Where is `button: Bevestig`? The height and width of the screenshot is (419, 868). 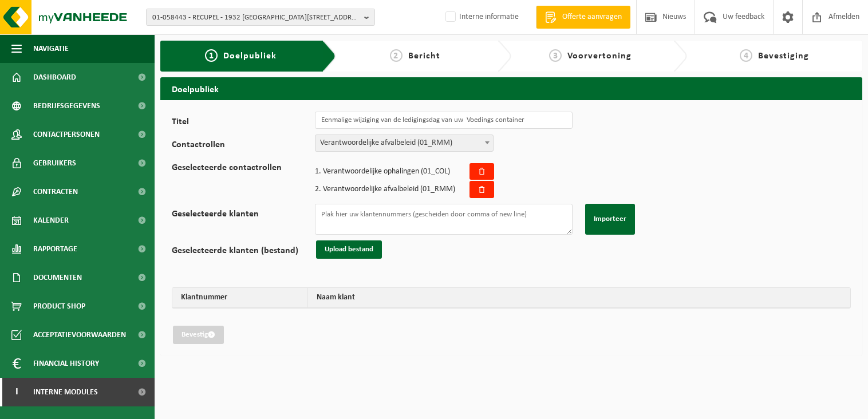 button: Bevestig is located at coordinates (198, 334).